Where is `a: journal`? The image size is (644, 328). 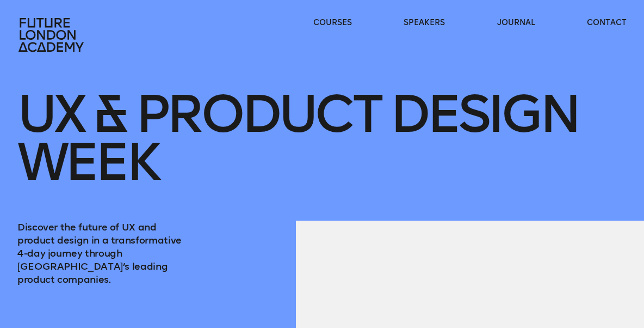
a: journal is located at coordinates (517, 23).